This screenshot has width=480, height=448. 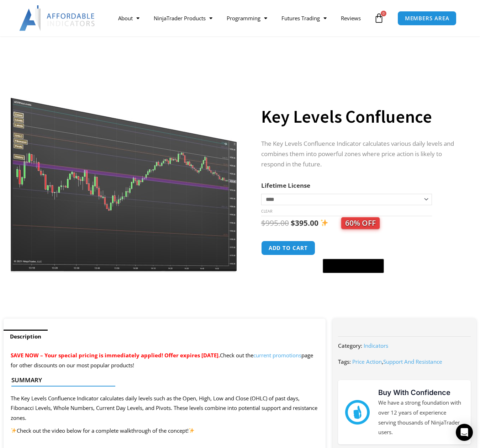 What do you see at coordinates (361, 154) in the screenshot?
I see `p: The Key Levels Confluence Indicator calculates various daily levels and combines them into powerf...` at bounding box center [361, 154].